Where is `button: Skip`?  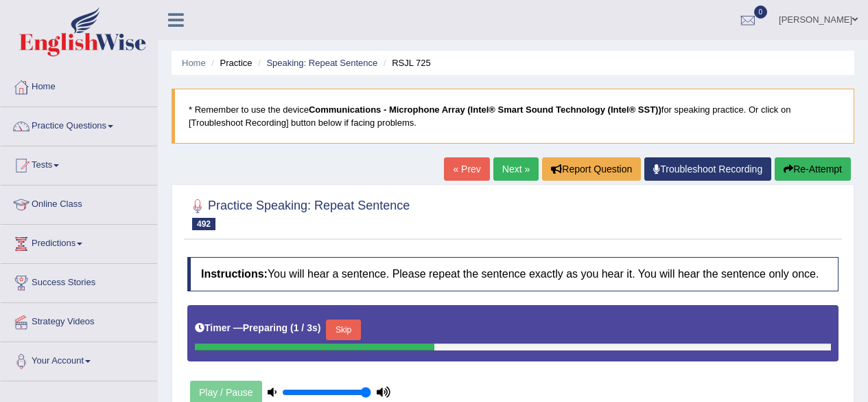
button: Skip is located at coordinates (343, 330).